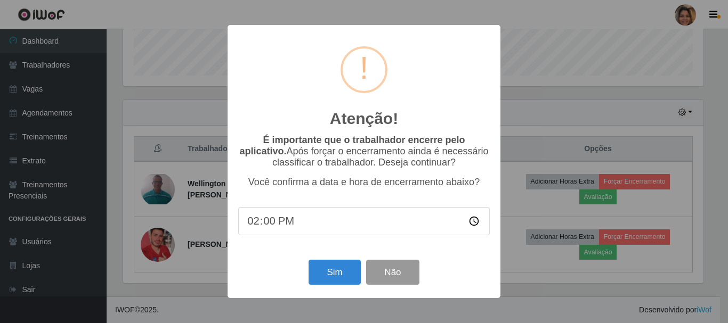 This screenshot has height=323, width=728. I want to click on b: É importante que o trabalhador encerre pelo aplicativo., so click(352, 145).